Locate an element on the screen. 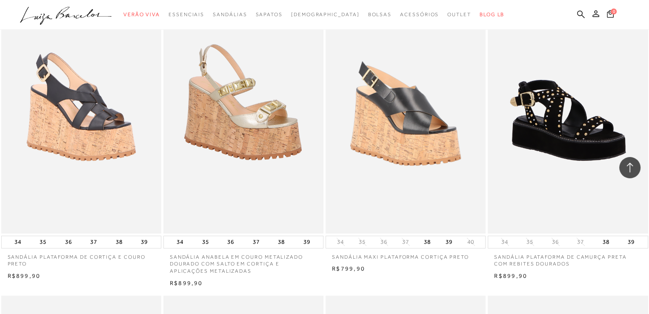 This screenshot has height=314, width=649. p: SANDÁLIA MAXI PLATAFORMA CORTIÇA PRETO is located at coordinates (405, 254).